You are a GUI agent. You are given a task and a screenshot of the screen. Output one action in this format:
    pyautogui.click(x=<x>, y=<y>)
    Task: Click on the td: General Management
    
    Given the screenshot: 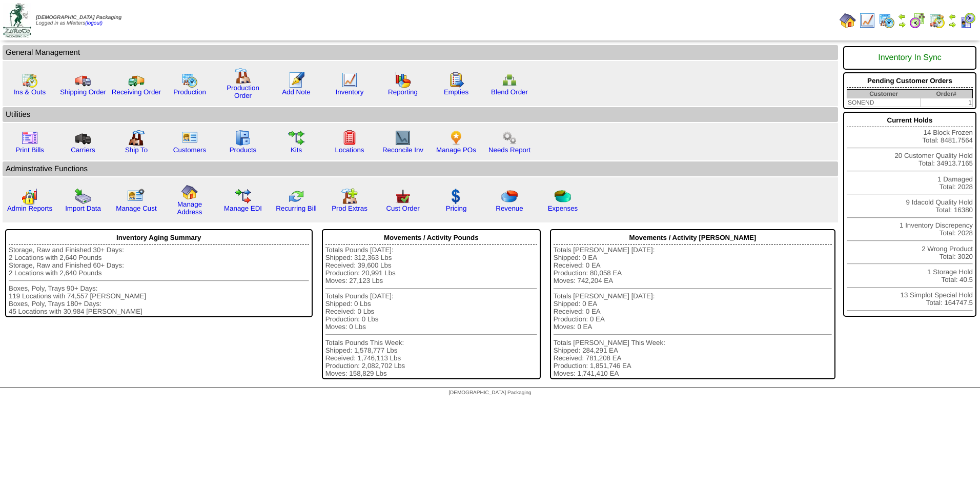 What is the action you would take?
    pyautogui.click(x=421, y=52)
    